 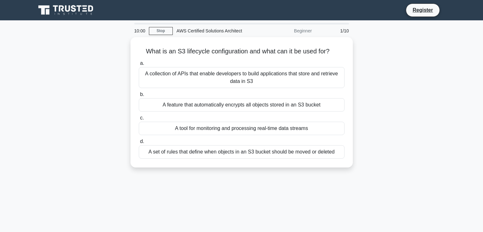 What do you see at coordinates (242, 51) in the screenshot?
I see `h5: What is an S3 lifecycle configuration and what can it be used for?` at bounding box center [242, 51].